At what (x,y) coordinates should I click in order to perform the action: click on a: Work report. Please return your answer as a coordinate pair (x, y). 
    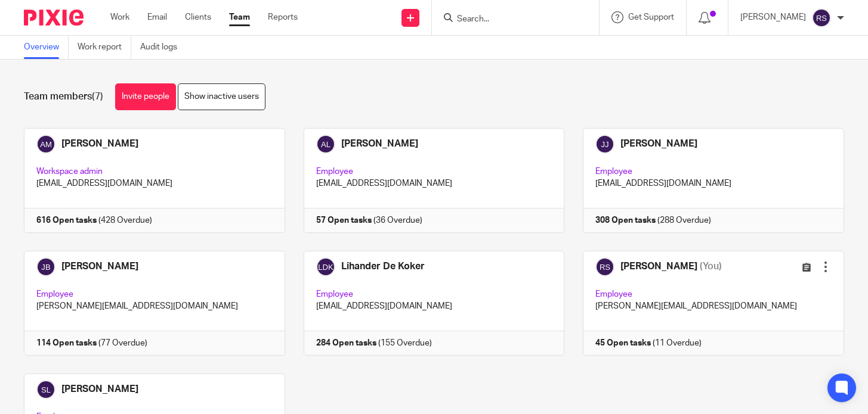
    Looking at the image, I should click on (104, 47).